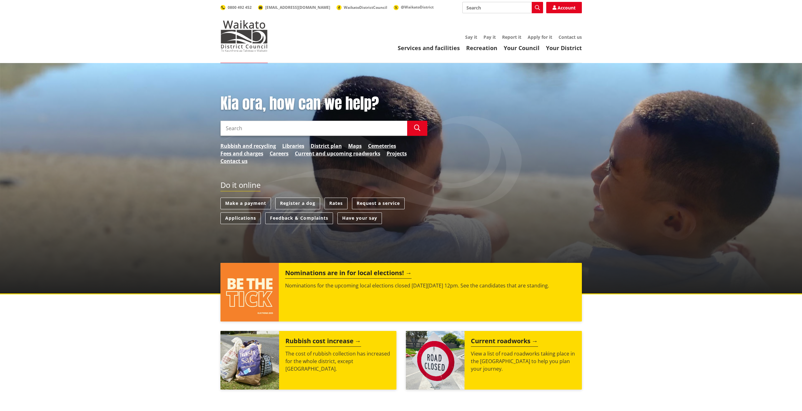 This screenshot has width=802, height=411. I want to click on a: District plan, so click(326, 146).